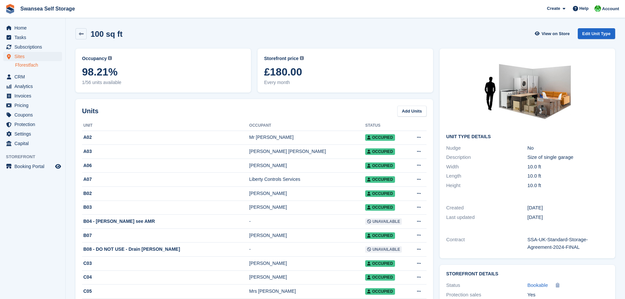 The width and height of the screenshot is (625, 299). What do you see at coordinates (48, 9) in the screenshot?
I see `a: Swansea Self Storage` at bounding box center [48, 9].